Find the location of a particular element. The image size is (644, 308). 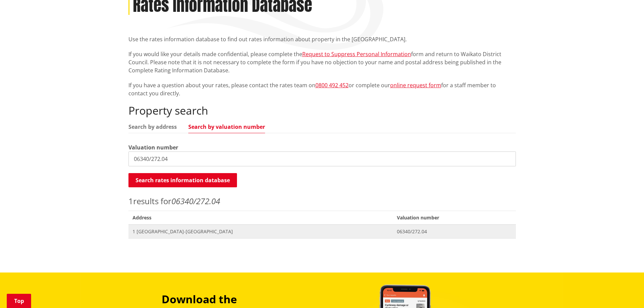

p: results for is located at coordinates (322, 201).